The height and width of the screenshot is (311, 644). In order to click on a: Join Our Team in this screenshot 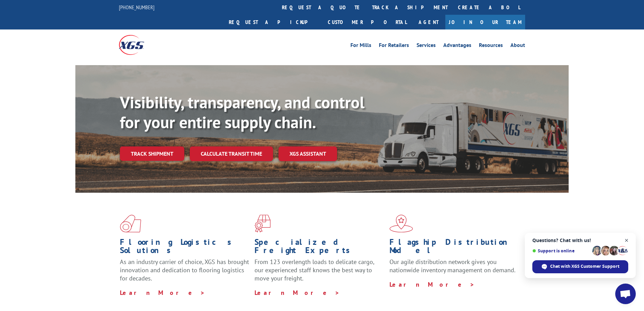, I will do `click(485, 22)`.